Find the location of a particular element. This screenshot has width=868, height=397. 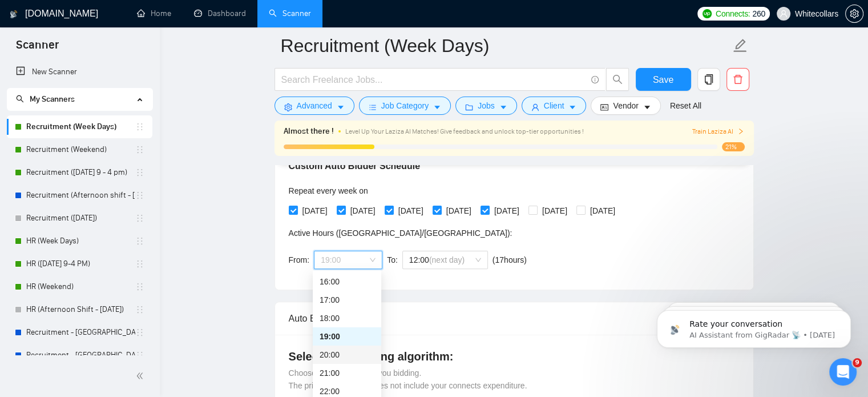

span: Level Up Your Laziza AI Matches! Give feedback and unlock top-tier opportunities ! is located at coordinates (464, 131).